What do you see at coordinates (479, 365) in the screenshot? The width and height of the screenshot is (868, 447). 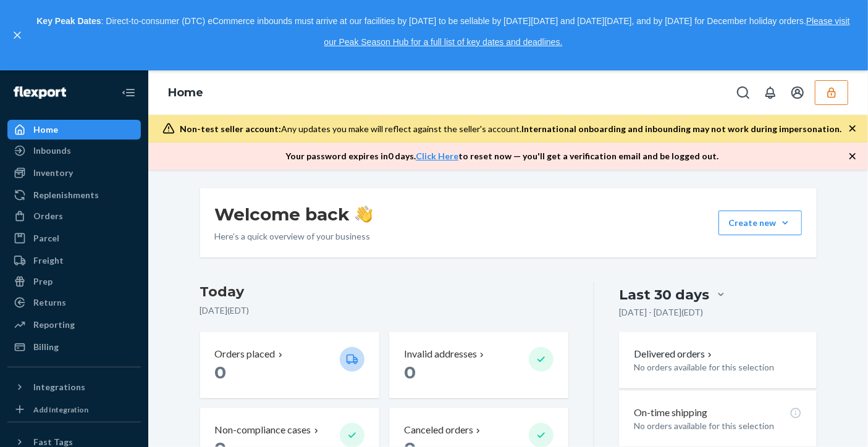 I see `button: Invalid addresses 0` at bounding box center [479, 365].